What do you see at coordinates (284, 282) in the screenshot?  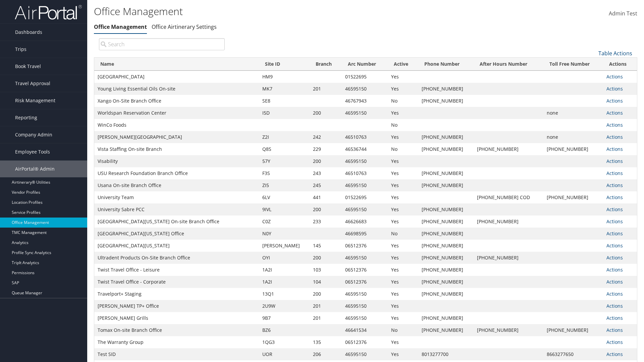 I see `td: 1A2I` at bounding box center [284, 282].